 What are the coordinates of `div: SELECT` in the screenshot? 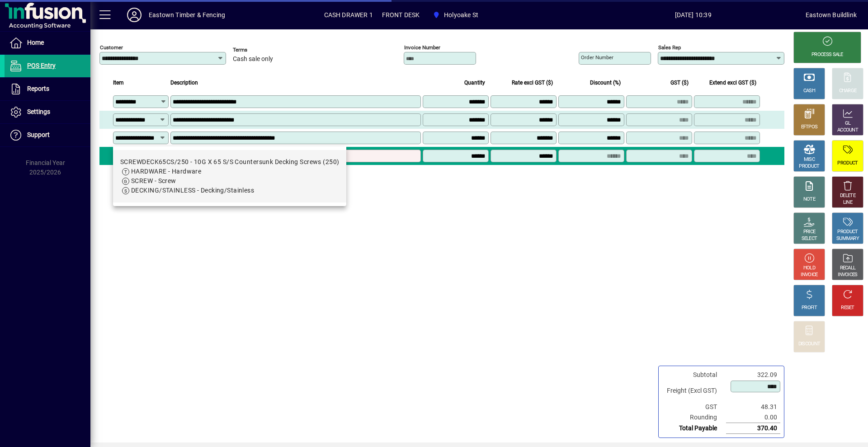 It's located at (809, 239).